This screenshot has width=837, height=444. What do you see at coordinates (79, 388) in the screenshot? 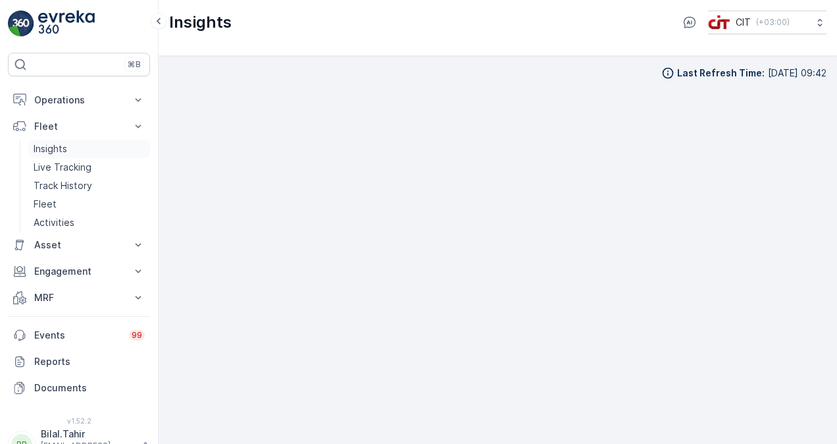
I see `a: Documents` at bounding box center [79, 388].